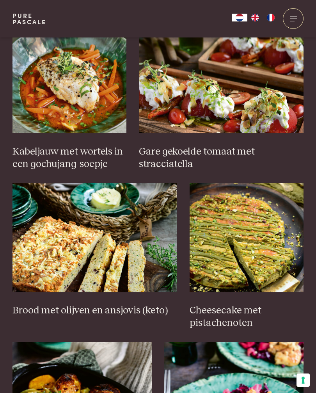 This screenshot has width=316, height=393. What do you see at coordinates (221, 78) in the screenshot?
I see `img: Gare gekoelde tomaat met stracciatella` at bounding box center [221, 78].